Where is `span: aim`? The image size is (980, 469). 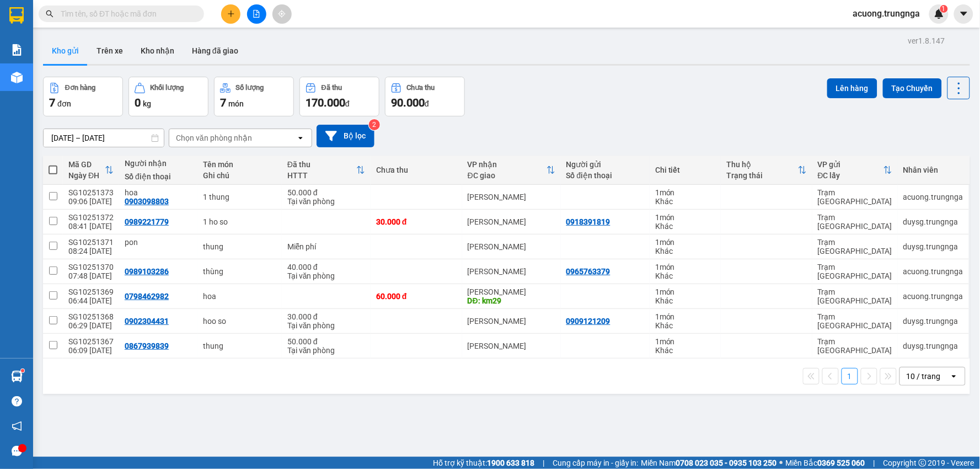 span: aim is located at coordinates (282, 14).